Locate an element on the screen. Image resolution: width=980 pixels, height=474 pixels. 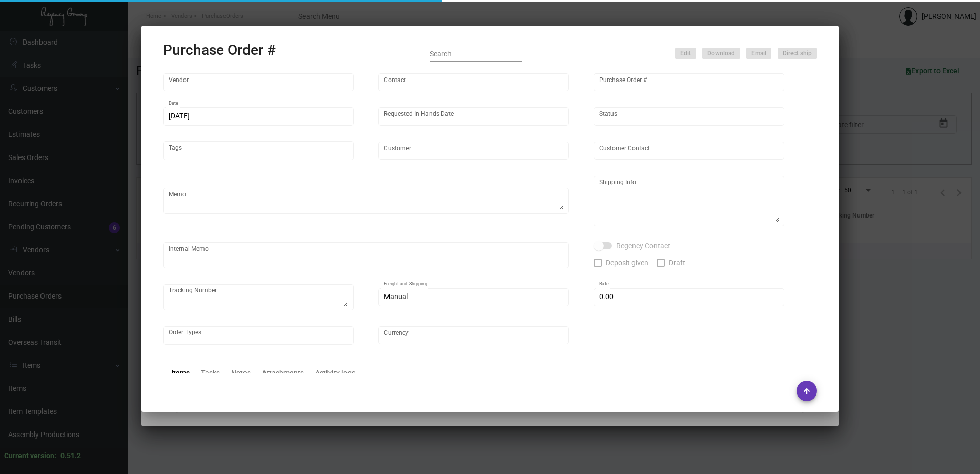
span: Direct ship is located at coordinates (797, 53).